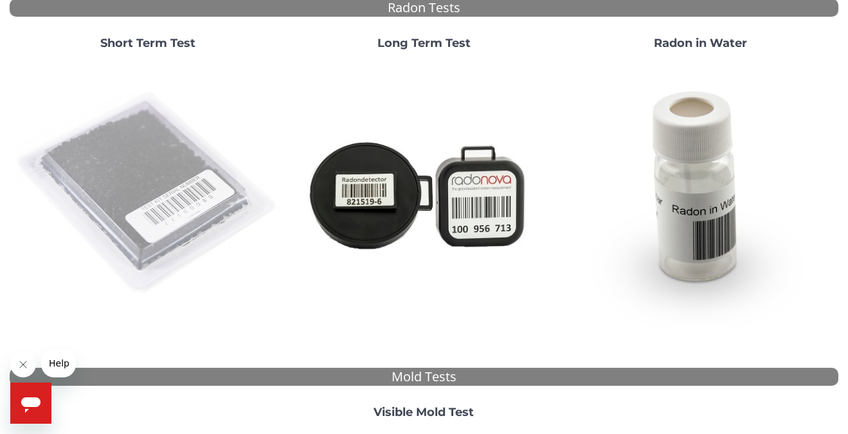 This screenshot has width=848, height=434. I want to click on strong: Short Term Test, so click(148, 43).